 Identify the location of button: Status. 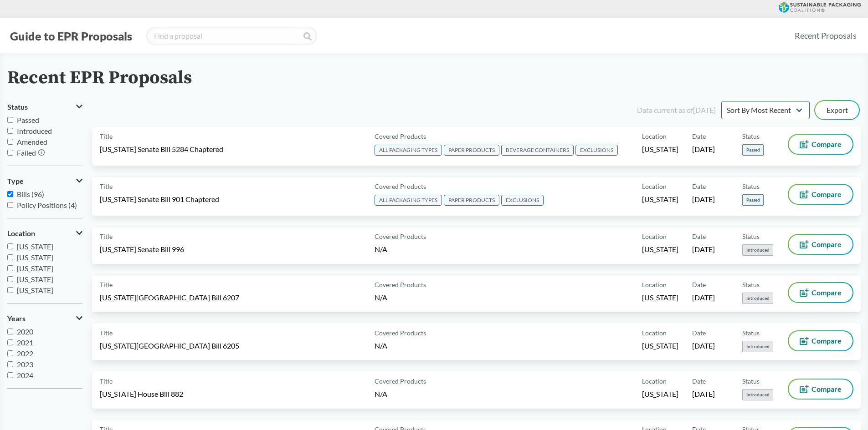
(45, 107).